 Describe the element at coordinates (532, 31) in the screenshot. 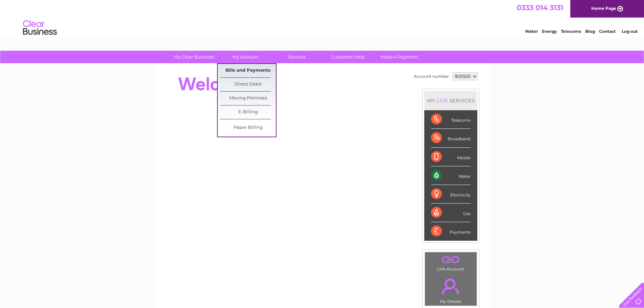

I see `a: Water` at that location.